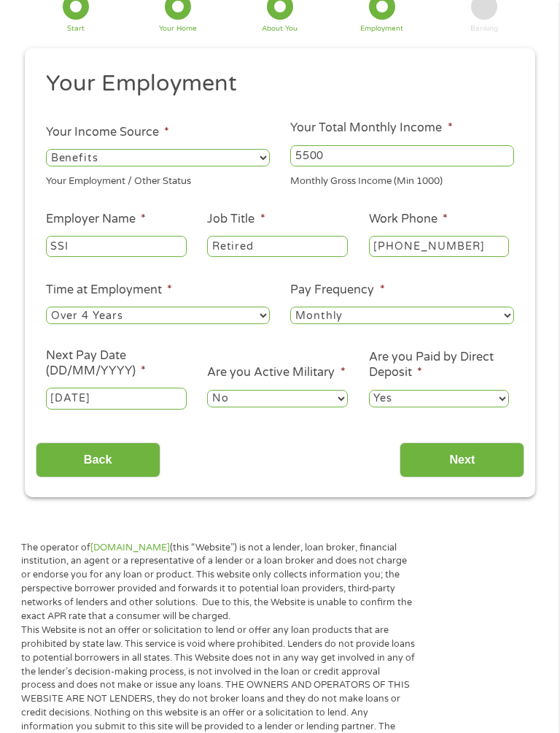 This screenshot has width=560, height=733. What do you see at coordinates (275, 84) in the screenshot?
I see `h2: Your Employment` at bounding box center [275, 84].